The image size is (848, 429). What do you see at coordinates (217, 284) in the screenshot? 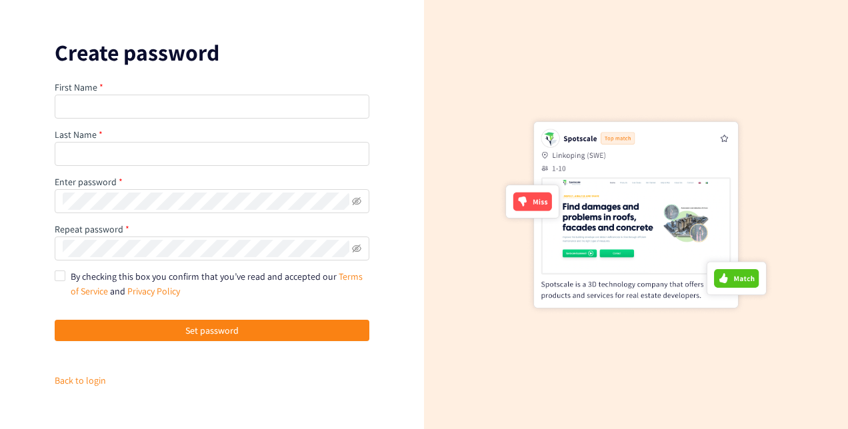
I see `span: By checking this box you confirm that you’ve read and accepted our and` at bounding box center [217, 284].